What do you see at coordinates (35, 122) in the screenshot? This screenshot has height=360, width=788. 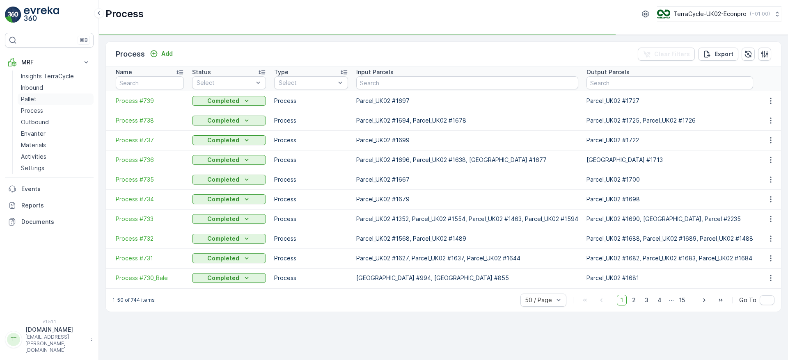 I see `p: Outbound` at bounding box center [35, 122].